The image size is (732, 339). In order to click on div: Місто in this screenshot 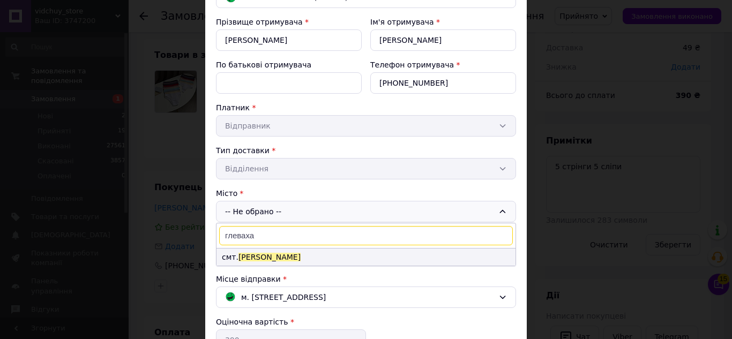, I will do `click(366, 193)`.